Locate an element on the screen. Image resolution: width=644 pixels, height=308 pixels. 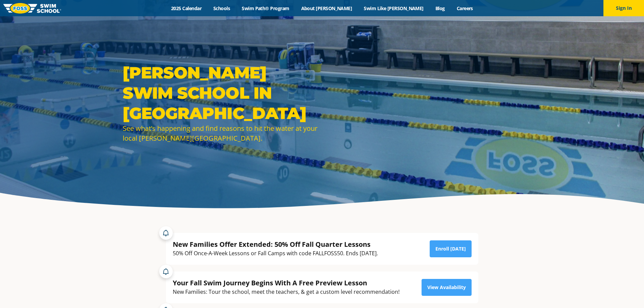
div: New Families: Tour the school, meet the teachers, & get a custom level recommendation! is located at coordinates (286, 292).